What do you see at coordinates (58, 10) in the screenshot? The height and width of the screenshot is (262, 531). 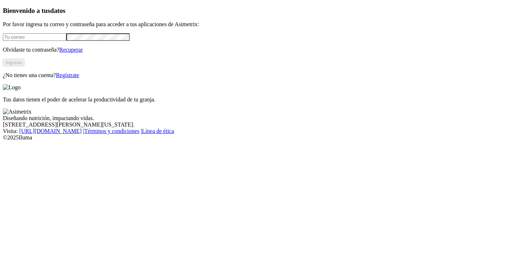 I see `span: datos` at bounding box center [58, 10].